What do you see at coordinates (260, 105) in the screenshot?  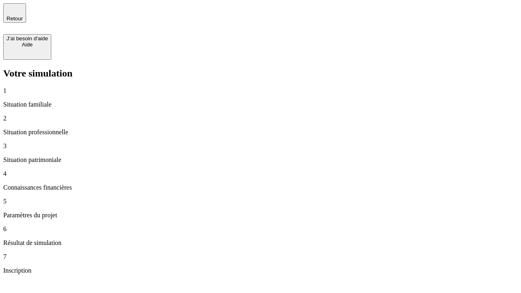 I see `p: Situation familiale` at bounding box center [260, 105].